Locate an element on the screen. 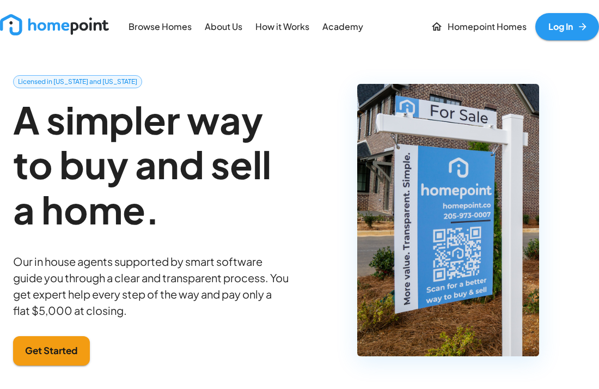  a: Homepoint Homes is located at coordinates (478, 27).